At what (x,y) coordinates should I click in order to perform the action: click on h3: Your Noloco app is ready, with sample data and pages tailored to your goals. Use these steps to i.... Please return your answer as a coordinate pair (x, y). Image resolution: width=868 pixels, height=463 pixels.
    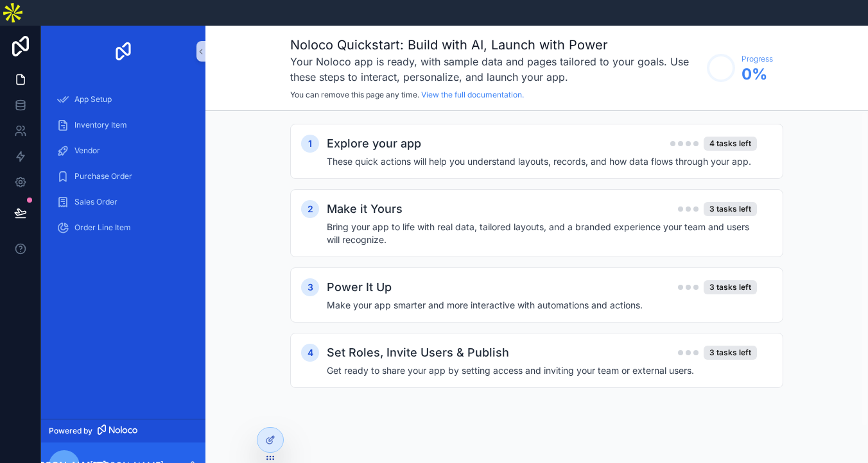
    Looking at the image, I should click on (495, 69).